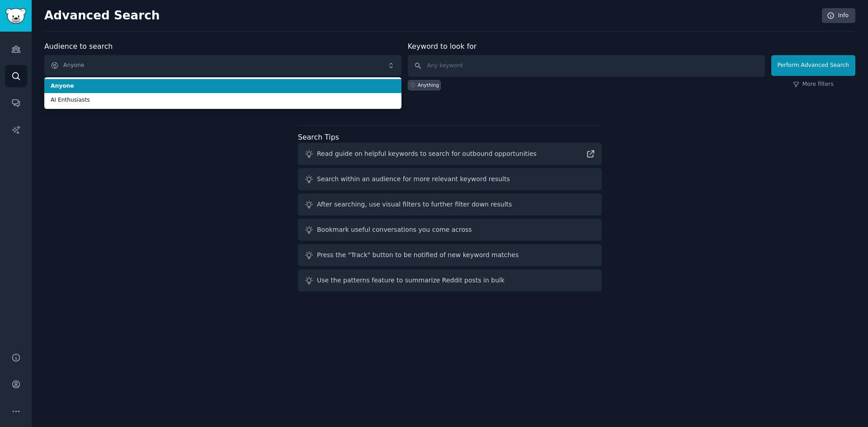 The height and width of the screenshot is (427, 868). Describe the element at coordinates (223, 93) in the screenshot. I see `ul: Anyone` at that location.